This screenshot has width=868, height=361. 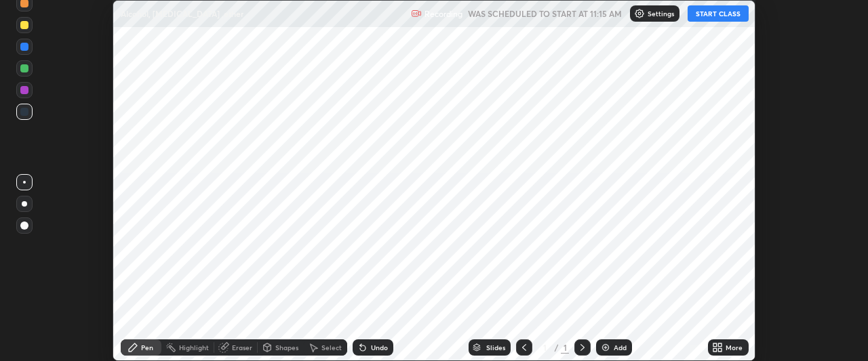 I want to click on div: Eraser, so click(x=242, y=347).